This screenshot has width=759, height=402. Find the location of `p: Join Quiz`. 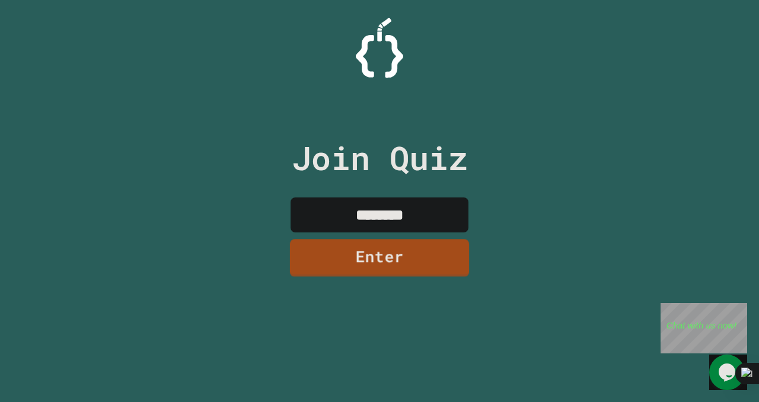

p: Join Quiz is located at coordinates (380, 158).